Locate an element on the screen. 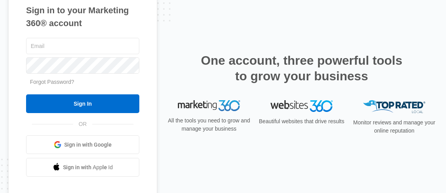 This screenshot has height=193, width=446. h2: One account, three powerful tools to grow your business is located at coordinates (302, 68).